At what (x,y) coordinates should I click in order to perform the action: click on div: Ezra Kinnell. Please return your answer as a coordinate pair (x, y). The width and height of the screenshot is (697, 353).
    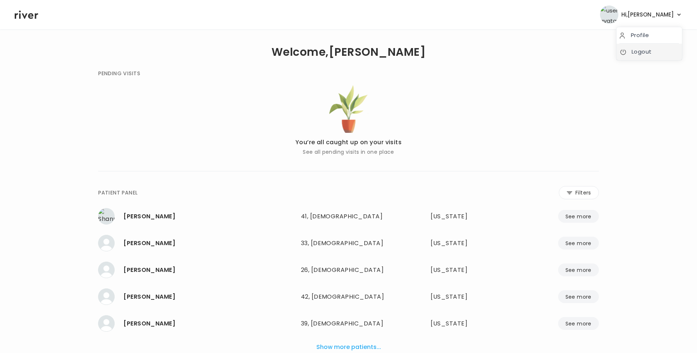
    Looking at the image, I should click on (209, 270).